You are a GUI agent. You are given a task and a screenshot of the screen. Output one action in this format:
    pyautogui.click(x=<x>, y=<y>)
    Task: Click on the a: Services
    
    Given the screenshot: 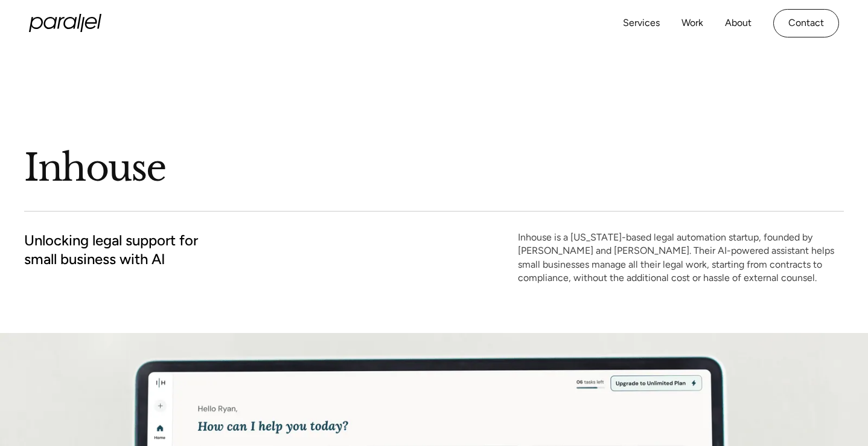 What is the action you would take?
    pyautogui.click(x=641, y=23)
    